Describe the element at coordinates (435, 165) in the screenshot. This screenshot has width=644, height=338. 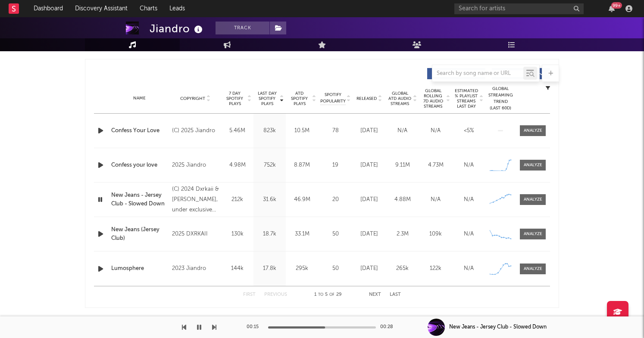
I see `div: 4.73M` at that location.